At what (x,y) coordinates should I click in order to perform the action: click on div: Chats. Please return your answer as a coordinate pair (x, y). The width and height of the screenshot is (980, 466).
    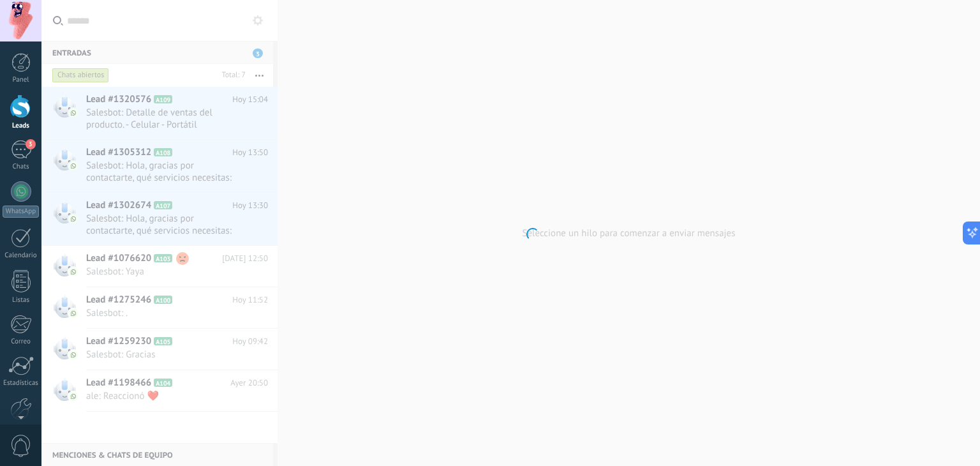
    Looking at the image, I should click on (21, 166).